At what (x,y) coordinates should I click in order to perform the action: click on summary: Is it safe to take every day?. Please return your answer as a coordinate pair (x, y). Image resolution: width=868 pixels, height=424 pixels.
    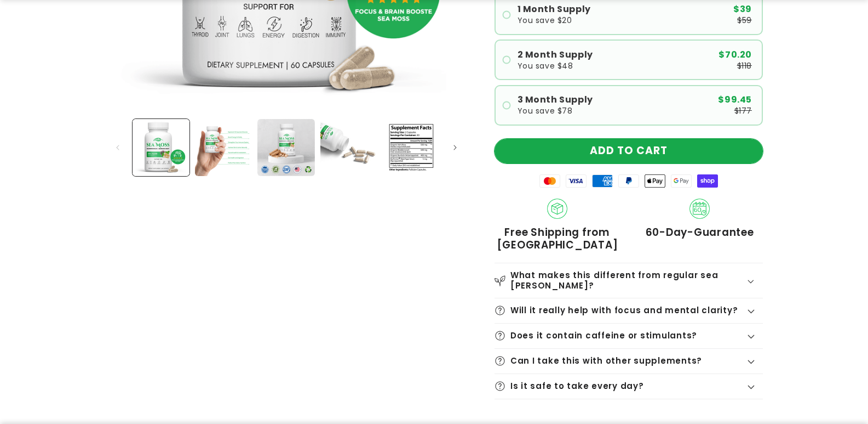
    Looking at the image, I should click on (629, 386).